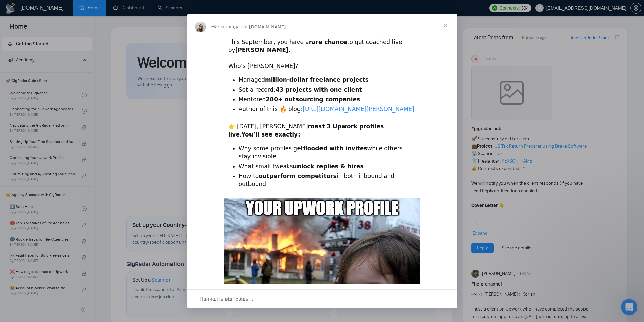 This screenshot has height=322, width=644. What do you see at coordinates (328, 42) in the screenshot?
I see `b: rare chance` at bounding box center [328, 42].